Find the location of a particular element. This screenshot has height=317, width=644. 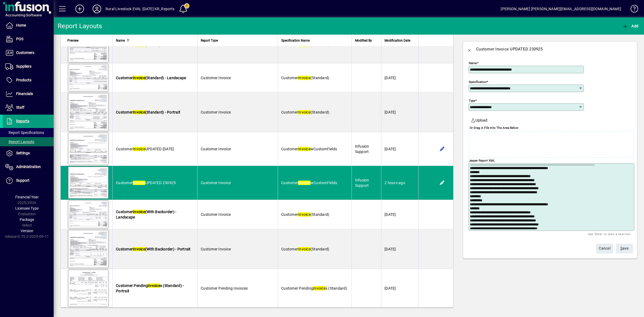

span: Home is located at coordinates (21, 25).